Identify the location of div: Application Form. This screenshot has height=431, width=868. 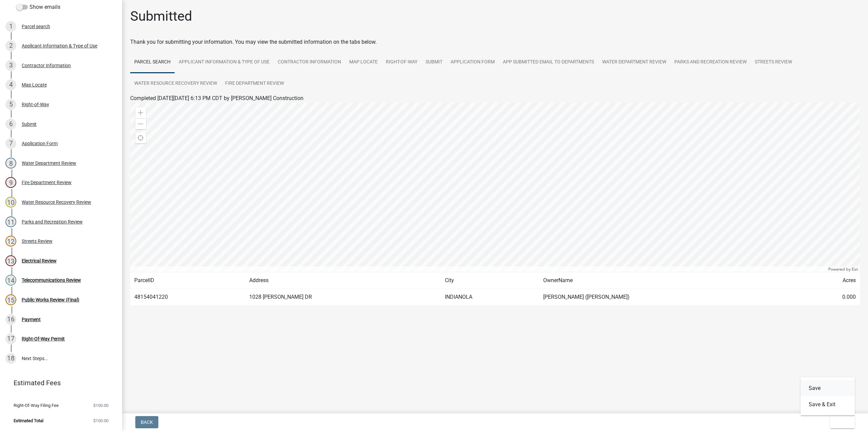
(40, 144).